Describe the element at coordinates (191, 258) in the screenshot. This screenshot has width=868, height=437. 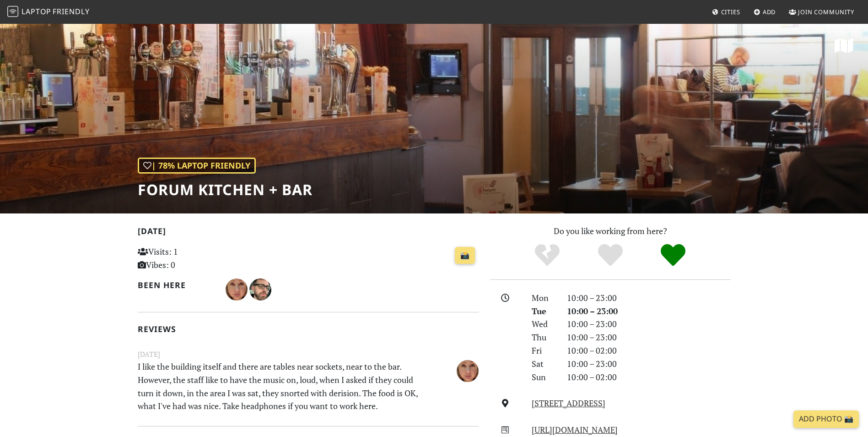
I see `p: Visits: 1 Vibes: 0` at that location.